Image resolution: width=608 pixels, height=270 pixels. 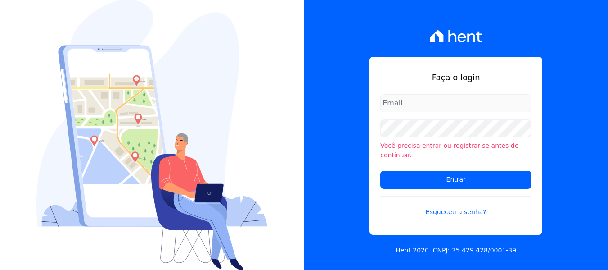 I want to click on p: Hent 2020. CNPJ: 35.429.428/0001-39, so click(x=456, y=250).